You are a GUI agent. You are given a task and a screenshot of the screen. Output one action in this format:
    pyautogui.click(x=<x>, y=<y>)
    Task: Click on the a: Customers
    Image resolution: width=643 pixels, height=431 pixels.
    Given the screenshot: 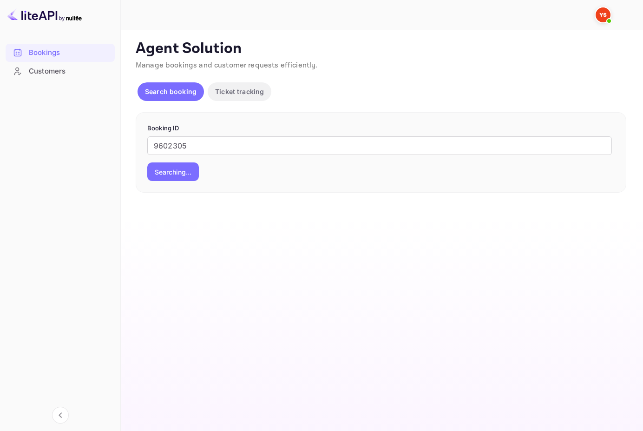 What is the action you would take?
    pyautogui.click(x=60, y=71)
    